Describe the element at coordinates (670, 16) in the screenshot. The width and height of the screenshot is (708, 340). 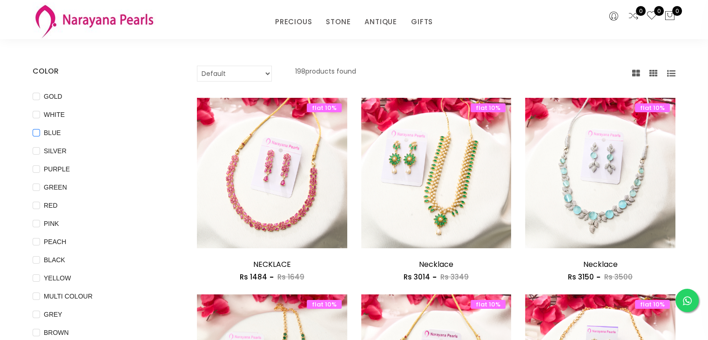
I see `button: 0` at that location.